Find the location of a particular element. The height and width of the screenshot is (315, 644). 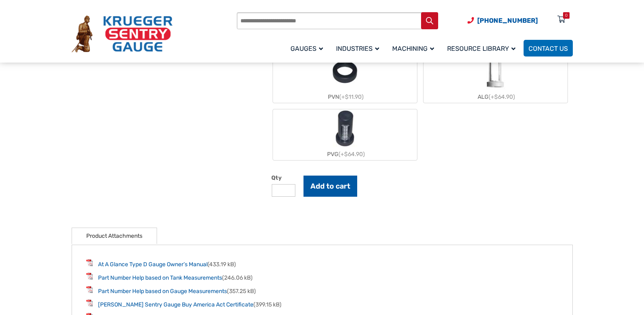

div: PVN is located at coordinates (345, 97).